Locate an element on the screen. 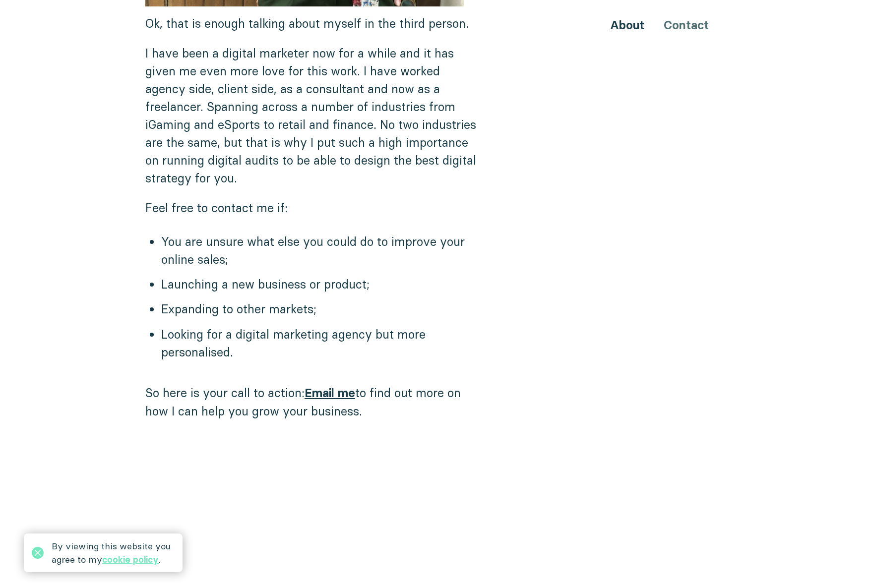 This screenshot has width=870, height=588. div: By viewing this website you agree to my . is located at coordinates (113, 553).